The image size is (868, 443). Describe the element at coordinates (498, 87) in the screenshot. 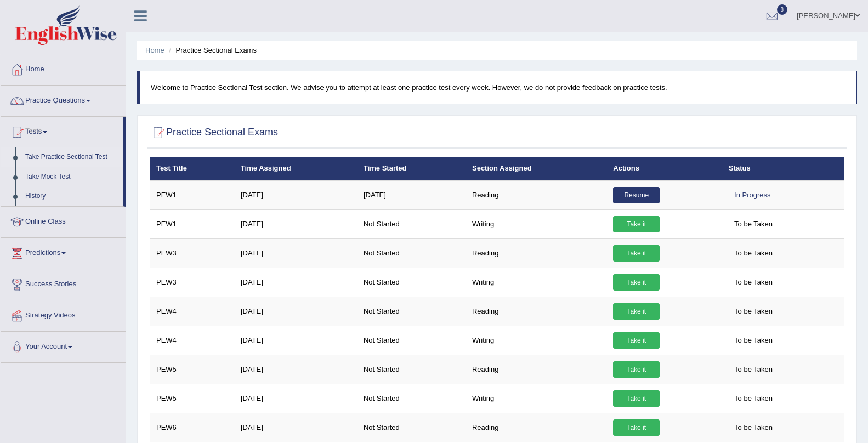

I see `p: Welcome to Practice Sectional Test section. We advise you to attempt at least one practice test e...` at that location.